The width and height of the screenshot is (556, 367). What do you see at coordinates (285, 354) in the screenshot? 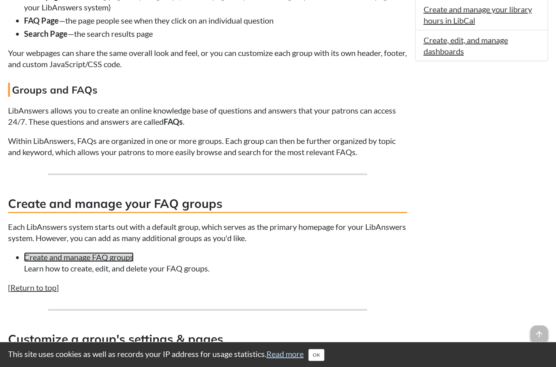
I see `a: Read more` at bounding box center [285, 354].